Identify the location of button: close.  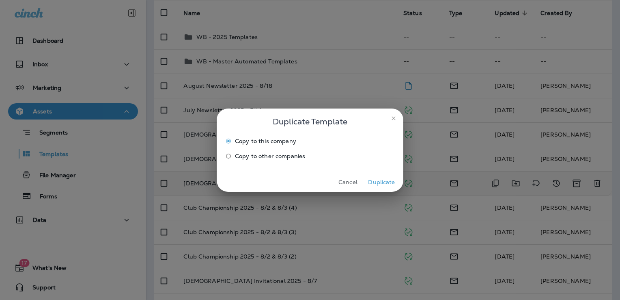
(394, 118).